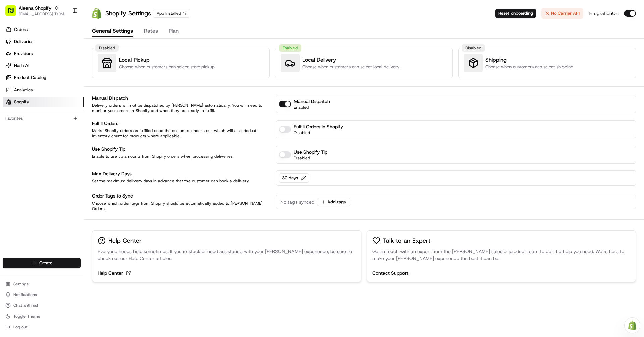 Image resolution: width=644 pixels, height=337 pixels. What do you see at coordinates (290, 48) in the screenshot?
I see `div: Enabled` at bounding box center [290, 48].